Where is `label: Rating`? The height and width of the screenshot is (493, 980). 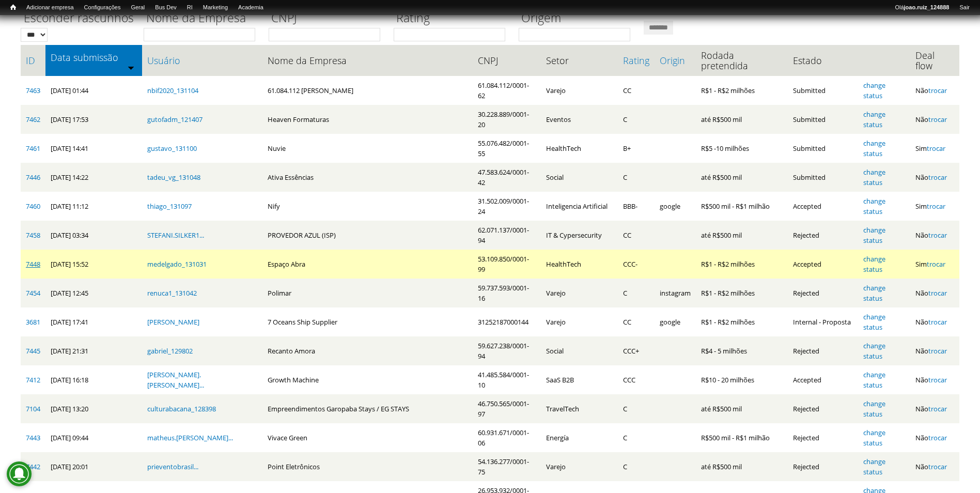 label: Rating is located at coordinates (453, 18).